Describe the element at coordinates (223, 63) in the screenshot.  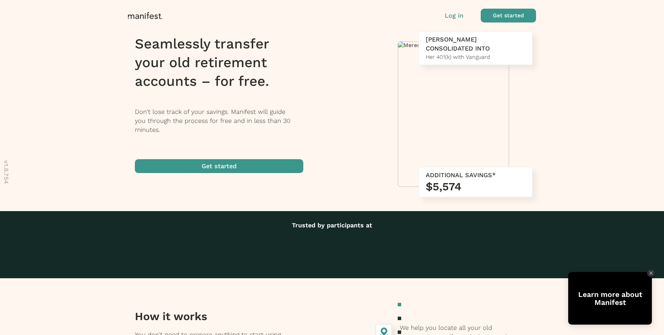
I see `h1: Seamlessly transfer your old retirement accounts – for free.` at that location.